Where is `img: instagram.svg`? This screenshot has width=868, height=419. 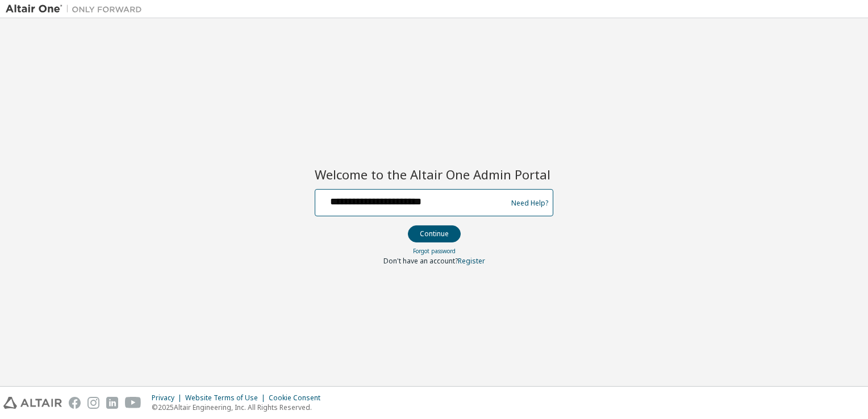
img: instagram.svg is located at coordinates (93, 402).